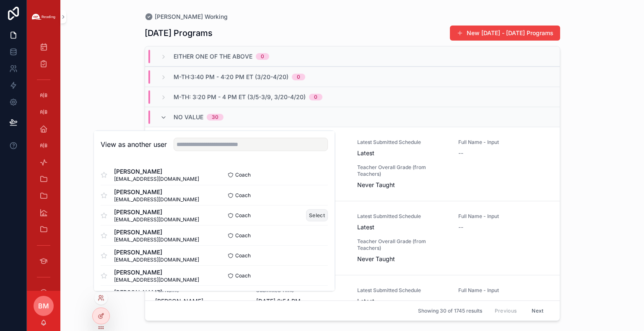 Image resolution: width=644 pixels, height=331 pixels. Describe the element at coordinates (231, 77) in the screenshot. I see `span: M-Th:3:40 pm - 4:20 pm ET (3/20-4/20)` at that location.